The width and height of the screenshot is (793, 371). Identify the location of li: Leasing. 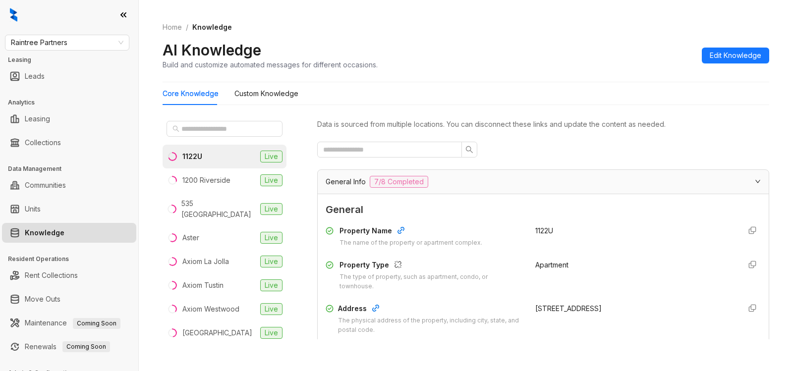
(69, 119).